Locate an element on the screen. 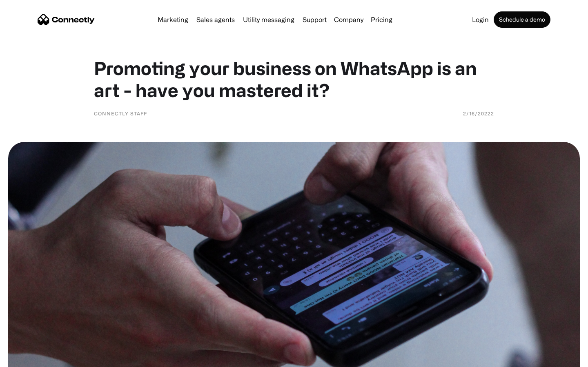 This screenshot has height=367, width=588. div: Connectly Staff is located at coordinates (120, 113).